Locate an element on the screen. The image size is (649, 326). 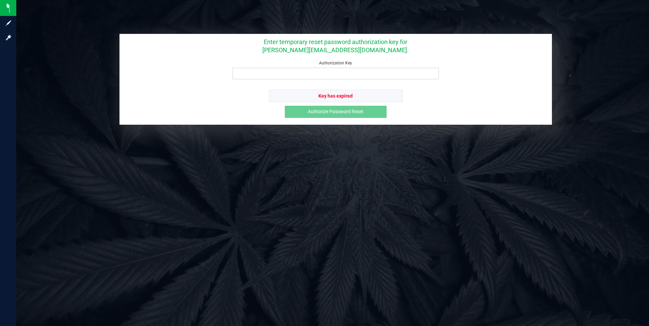
inline-svg: Log in is located at coordinates (8, 38).